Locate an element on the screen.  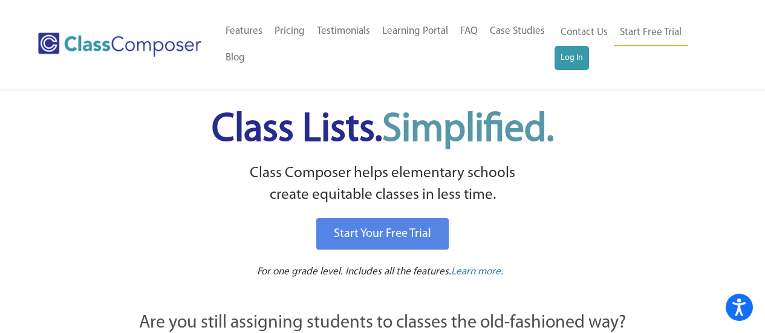
span: Simplified. is located at coordinates (468, 130).